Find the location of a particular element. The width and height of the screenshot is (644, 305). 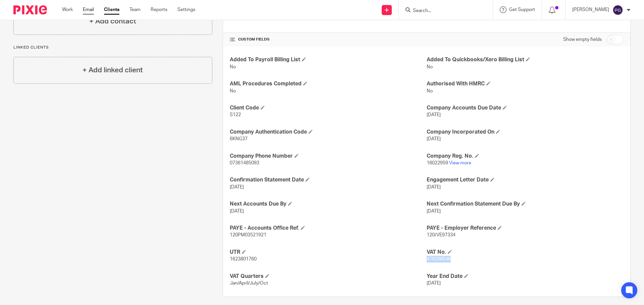

h4: VAT No. is located at coordinates (525, 252).